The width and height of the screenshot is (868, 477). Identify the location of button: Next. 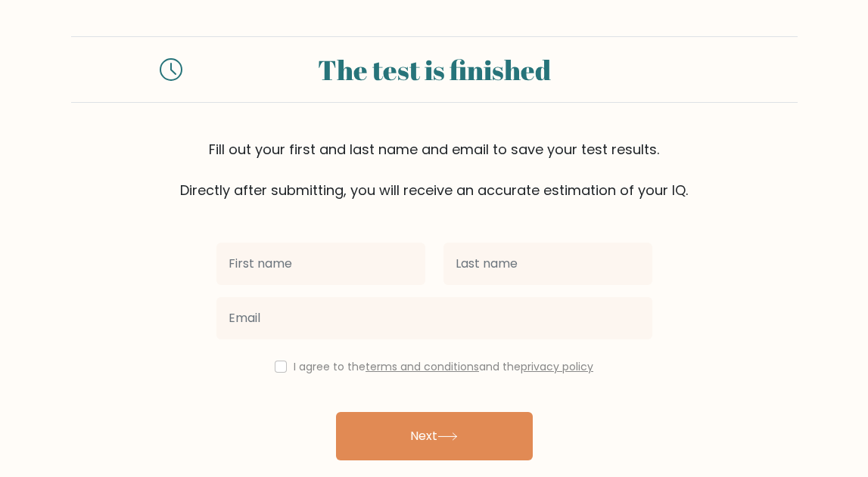
(434, 437).